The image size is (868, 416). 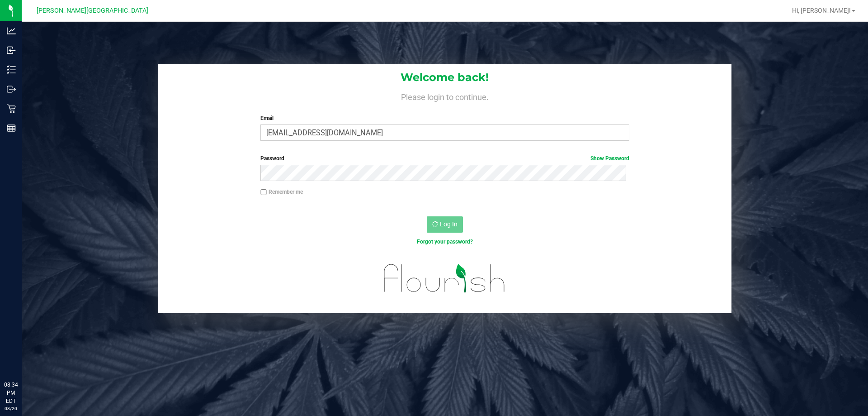 What do you see at coordinates (11, 408) in the screenshot?
I see `p: 08/20` at bounding box center [11, 408].